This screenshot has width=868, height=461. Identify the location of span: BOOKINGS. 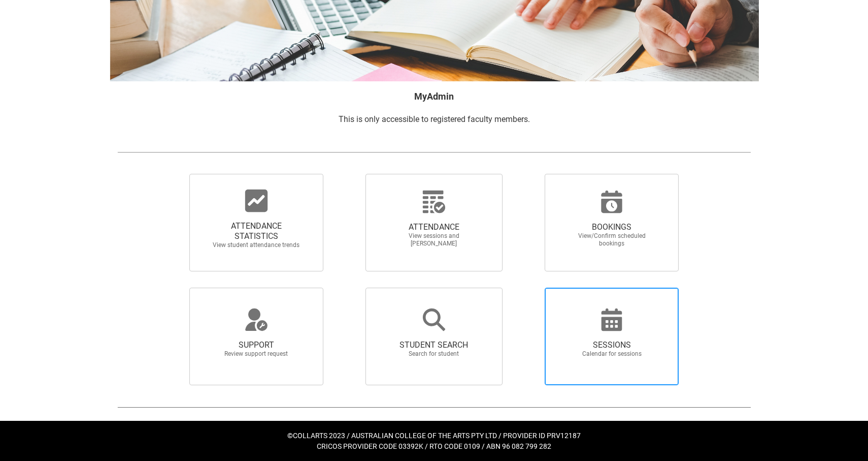
(611, 227).